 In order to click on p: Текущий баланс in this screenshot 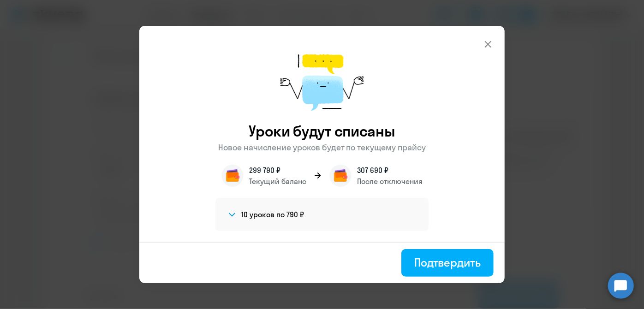, I will do `click(278, 181)`.